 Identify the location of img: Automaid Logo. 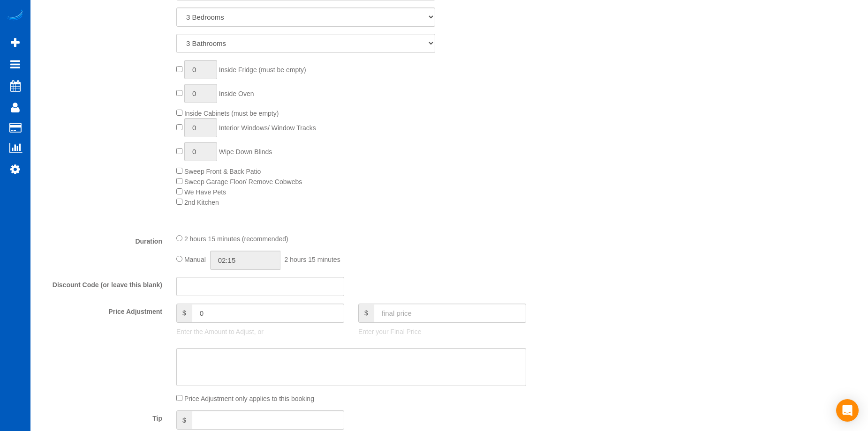
(15, 16).